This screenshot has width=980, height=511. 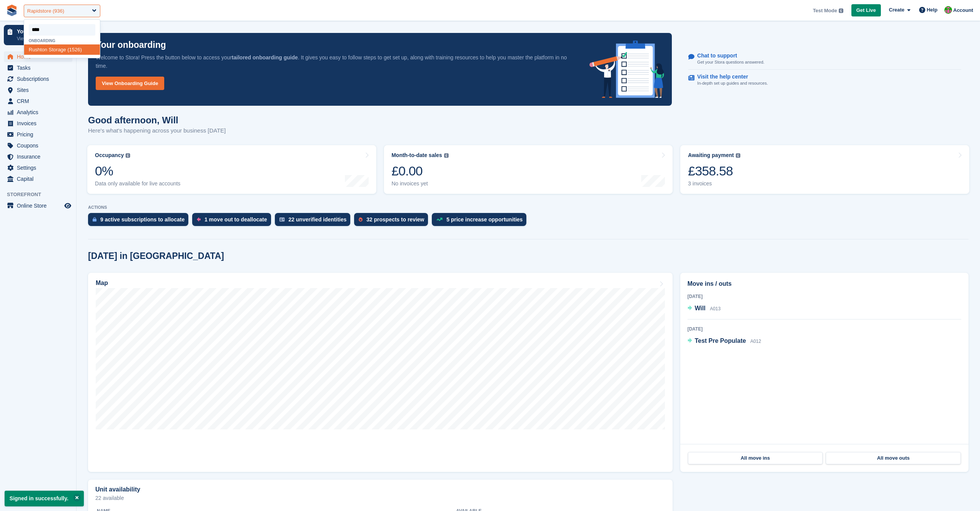 What do you see at coordinates (715, 309) in the screenshot?
I see `span: A013` at bounding box center [715, 309].